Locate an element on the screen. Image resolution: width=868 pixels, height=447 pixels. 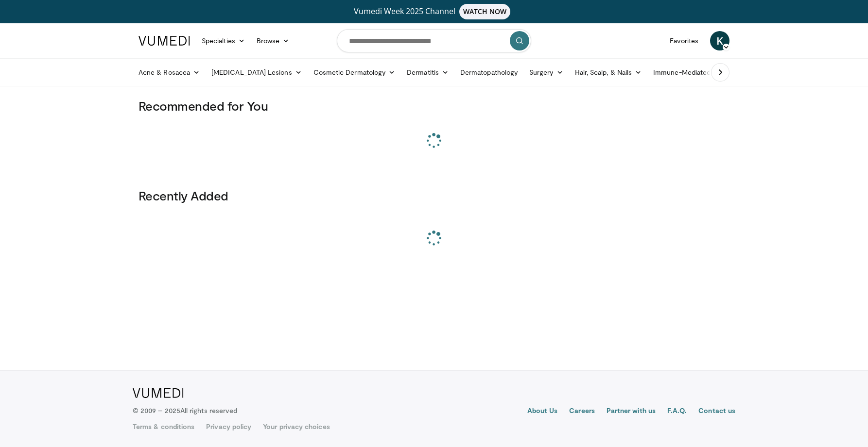
a: Immune-Mediated is located at coordinates (687, 72).